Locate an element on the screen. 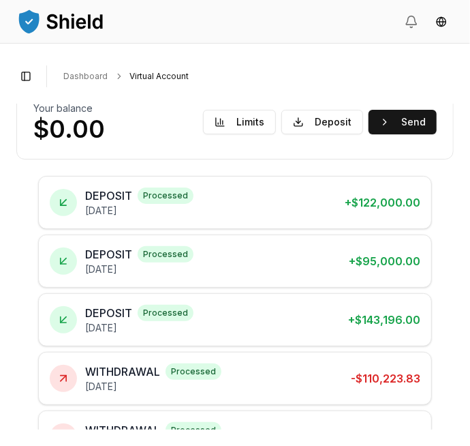 This screenshot has height=446, width=470. a: Virtual Account is located at coordinates (159, 76).